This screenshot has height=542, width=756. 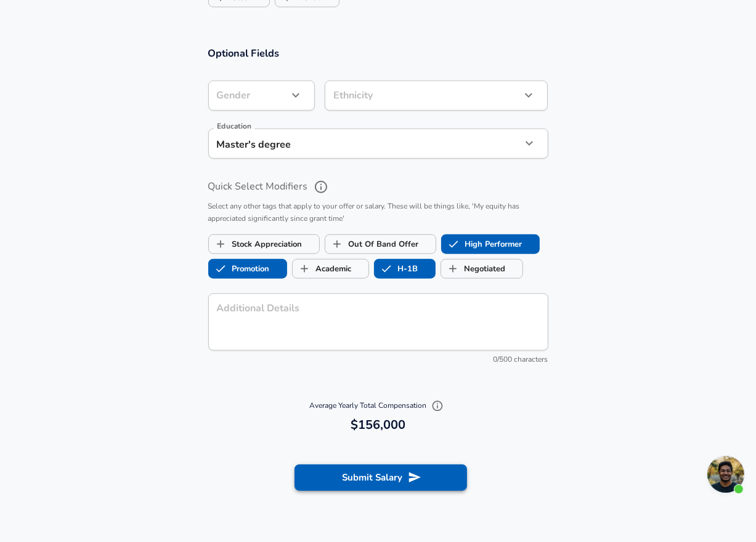 What do you see at coordinates (305, 269) in the screenshot?
I see `span: Academic` at bounding box center [305, 269].